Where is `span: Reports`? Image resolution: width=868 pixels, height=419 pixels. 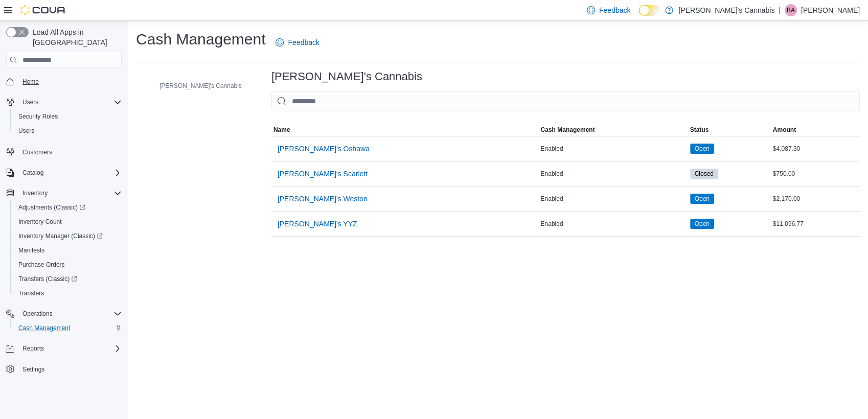
span: Reports is located at coordinates (33, 349).